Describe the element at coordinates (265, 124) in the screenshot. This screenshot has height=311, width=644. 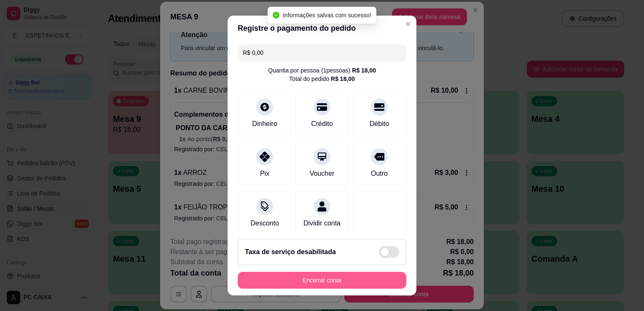
I see `div: Dinheiro` at that location.